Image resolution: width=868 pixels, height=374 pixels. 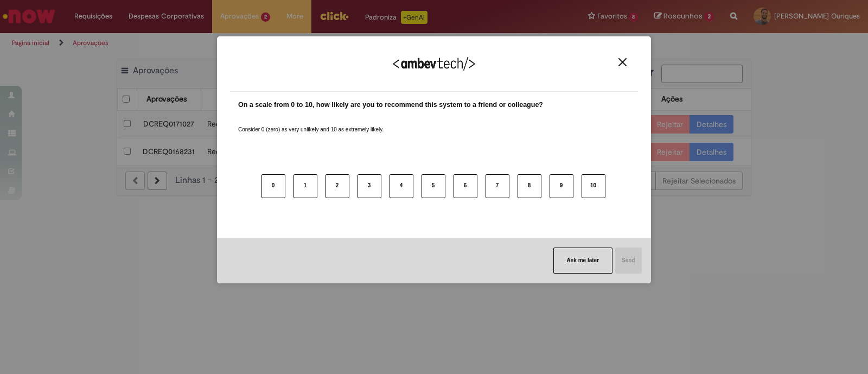 I want to click on button: Close, so click(x=622, y=62).